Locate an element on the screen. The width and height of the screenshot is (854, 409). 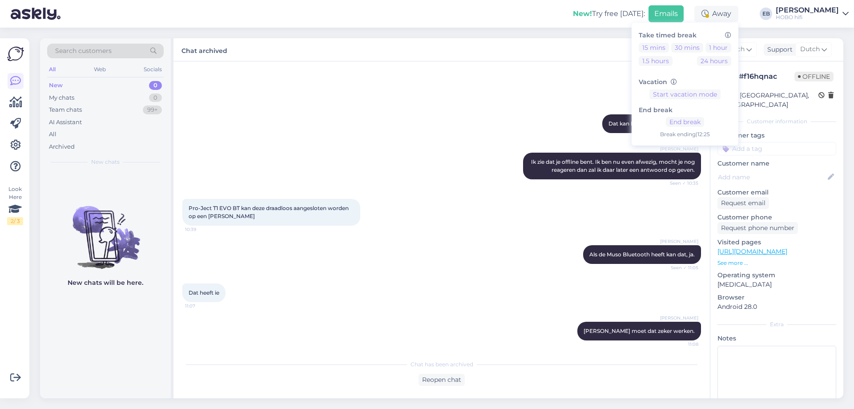
button: Emails is located at coordinates (666, 14).